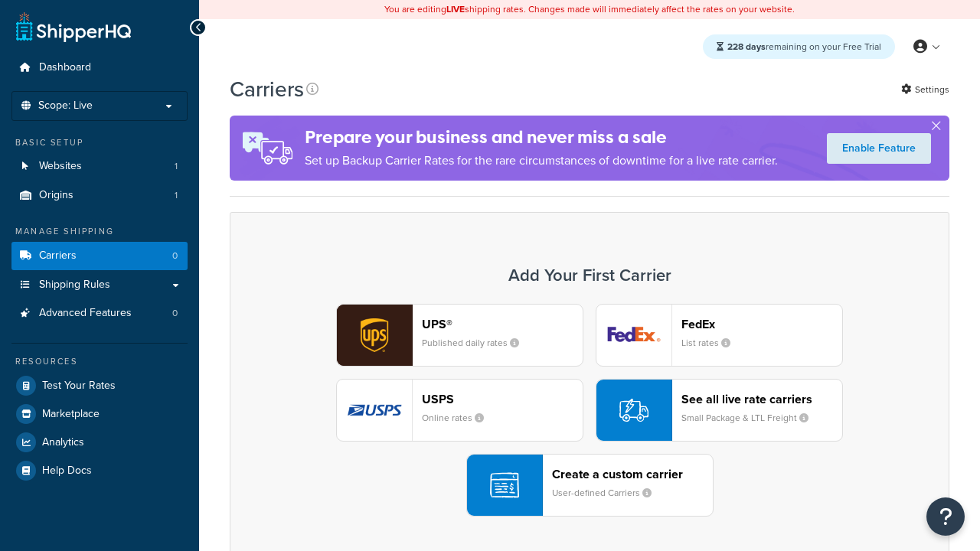 This screenshot has height=551, width=980. Describe the element at coordinates (459, 336) in the screenshot. I see `button: ups logoUPS®Published daily rates` at that location.